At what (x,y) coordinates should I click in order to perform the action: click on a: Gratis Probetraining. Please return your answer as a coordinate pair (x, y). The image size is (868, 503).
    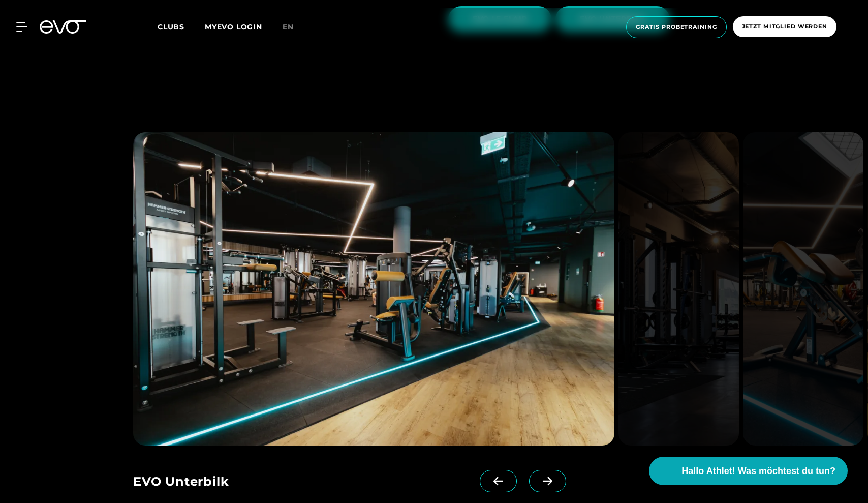
    Looking at the image, I should click on (677, 27).